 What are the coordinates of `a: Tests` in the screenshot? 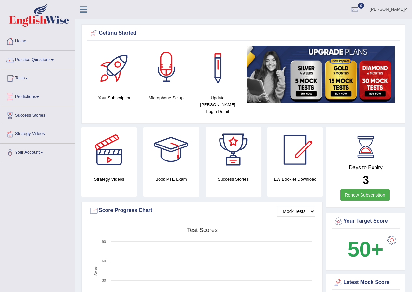 It's located at (37, 77).